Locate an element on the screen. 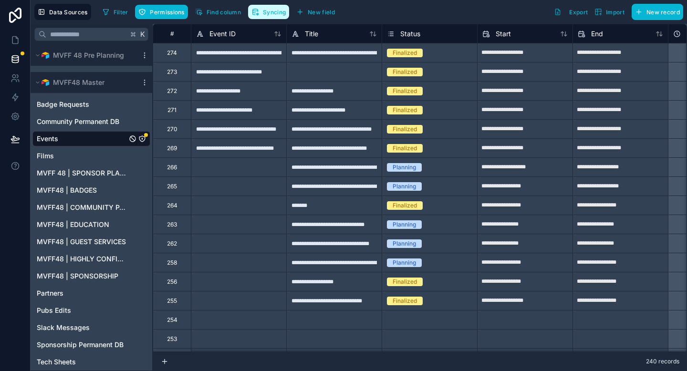 Image resolution: width=687 pixels, height=371 pixels. div: 255 is located at coordinates (172, 301).